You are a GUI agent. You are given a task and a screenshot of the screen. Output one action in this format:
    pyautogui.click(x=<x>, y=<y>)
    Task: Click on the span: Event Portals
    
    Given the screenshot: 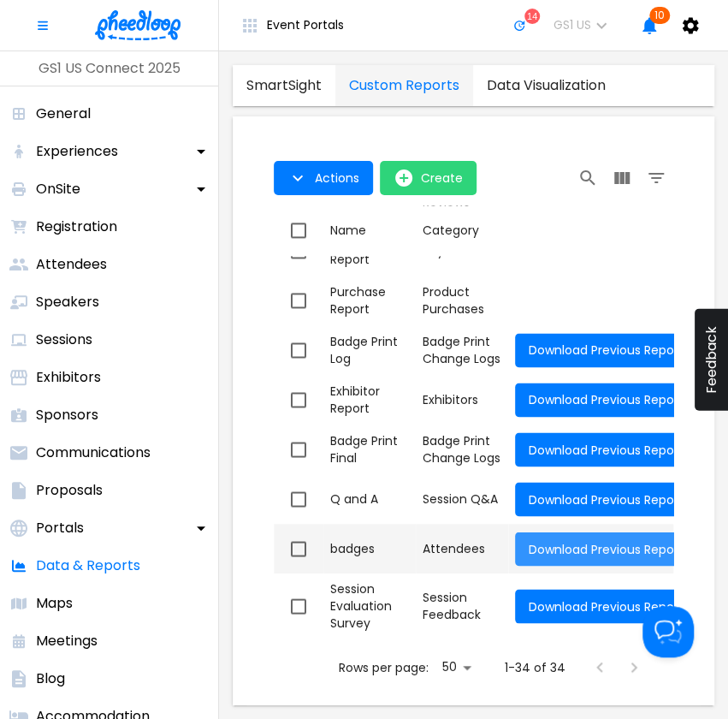 What is the action you would take?
    pyautogui.click(x=306, y=25)
    